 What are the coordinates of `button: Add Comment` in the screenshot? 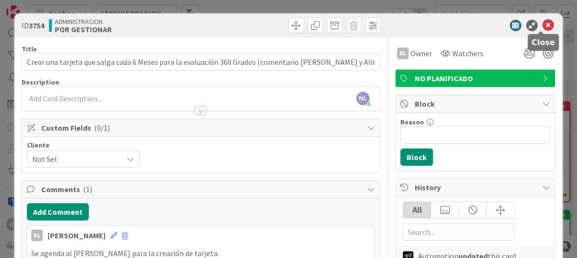 It's located at (58, 212).